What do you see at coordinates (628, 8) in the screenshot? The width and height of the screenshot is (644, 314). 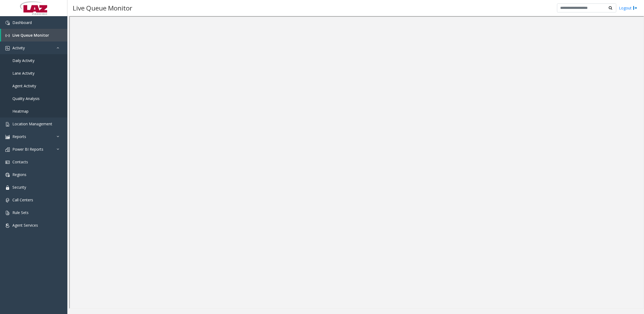 I see `a: Logout` at bounding box center [628, 8].